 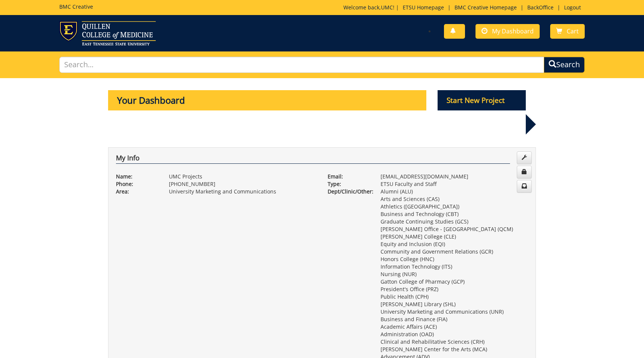 What do you see at coordinates (564, 65) in the screenshot?
I see `button: Search` at bounding box center [564, 65].